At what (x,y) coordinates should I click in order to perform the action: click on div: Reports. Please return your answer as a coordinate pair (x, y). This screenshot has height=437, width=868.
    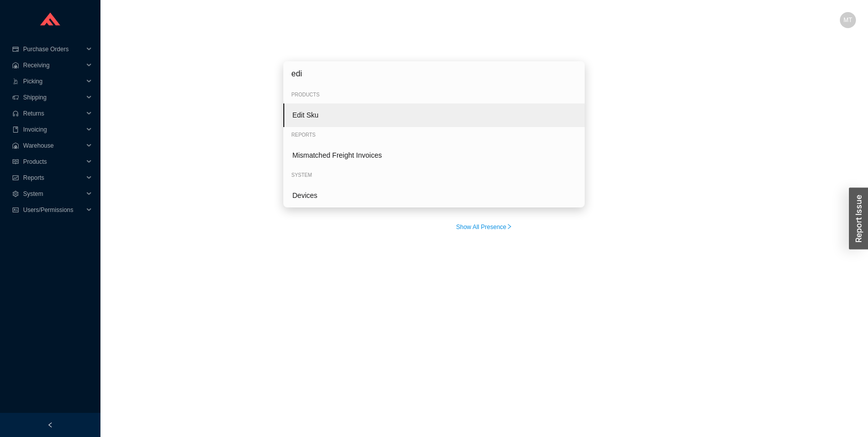
    Looking at the image, I should click on (434, 135).